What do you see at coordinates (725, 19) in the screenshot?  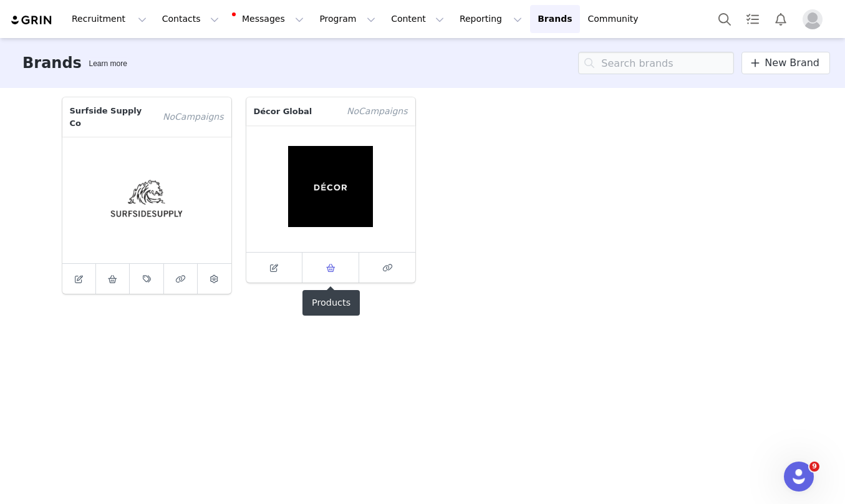 I see `button: Search` at bounding box center [725, 19].